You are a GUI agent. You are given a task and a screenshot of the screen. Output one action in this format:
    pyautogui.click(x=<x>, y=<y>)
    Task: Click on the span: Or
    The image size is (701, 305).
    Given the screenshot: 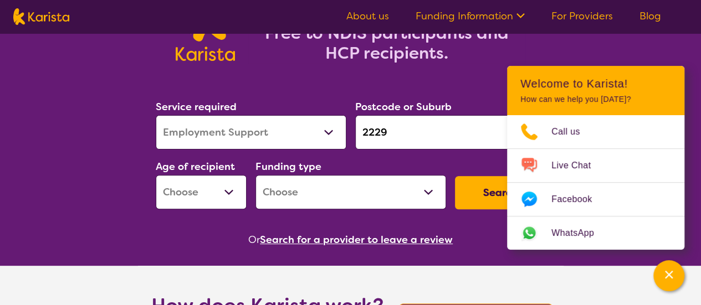 What is the action you would take?
    pyautogui.click(x=254, y=240)
    